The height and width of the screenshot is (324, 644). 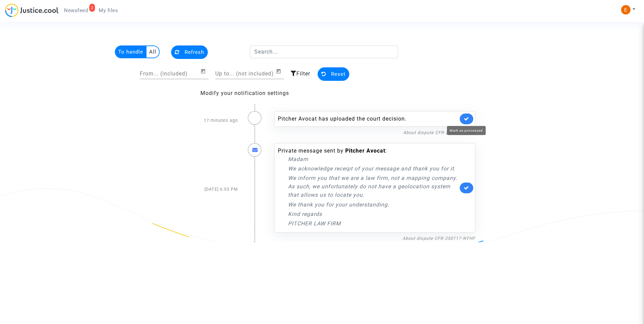 What do you see at coordinates (373, 204) in the screenshot?
I see `p: We thank you for your understanding.` at bounding box center [373, 204].